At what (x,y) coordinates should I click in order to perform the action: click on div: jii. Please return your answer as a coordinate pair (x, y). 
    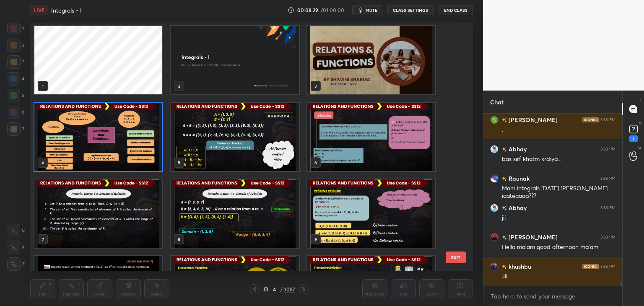
    Looking at the image, I should click on (558, 218).